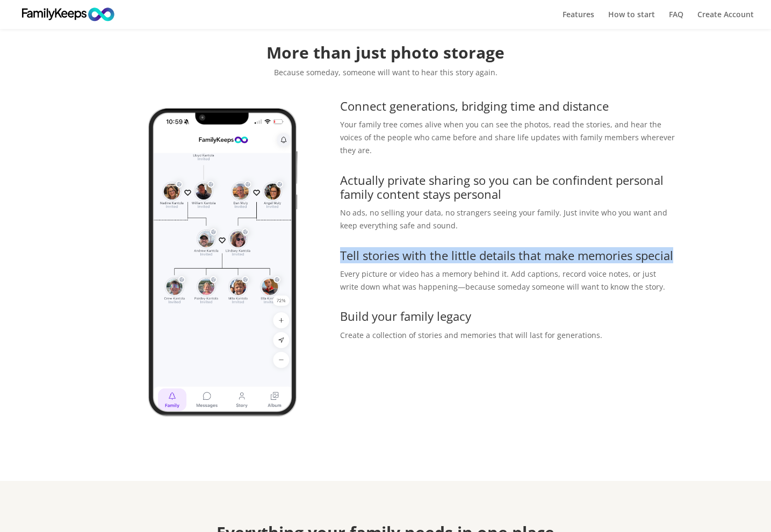 The image size is (771, 532). Describe the element at coordinates (385, 52) in the screenshot. I see `strong: More than just photo storage` at that location.